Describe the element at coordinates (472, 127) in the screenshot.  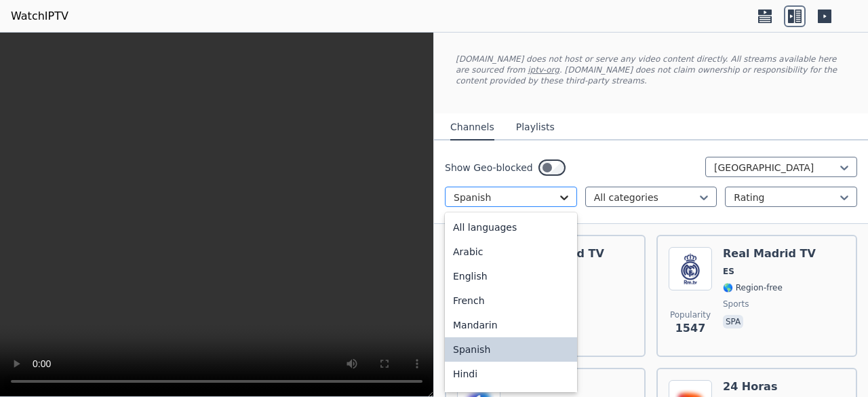
I see `button: Channels` at that location.